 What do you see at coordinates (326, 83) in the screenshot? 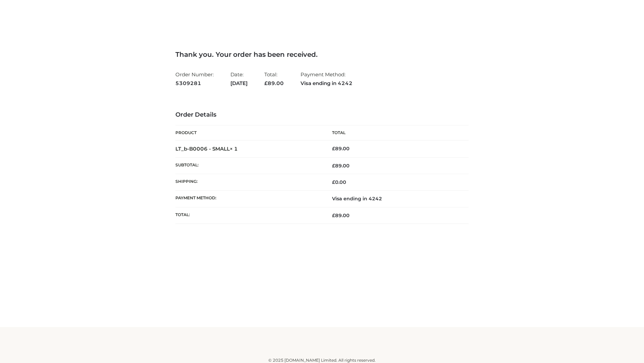
I see `strong: Visa ending in 4242` at bounding box center [326, 83].